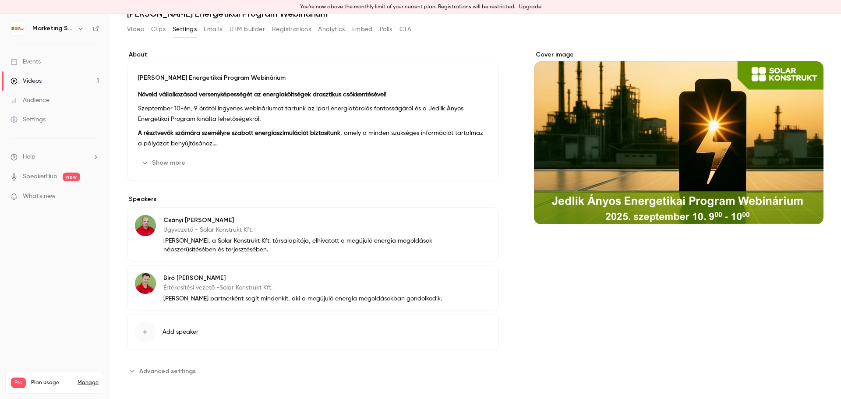 The height and width of the screenshot is (399, 841). I want to click on button: Video, so click(135, 29).